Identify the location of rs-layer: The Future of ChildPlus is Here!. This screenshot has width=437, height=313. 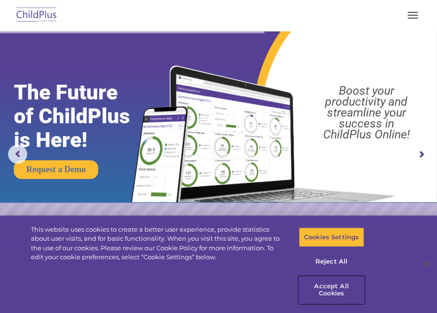
(83, 116).